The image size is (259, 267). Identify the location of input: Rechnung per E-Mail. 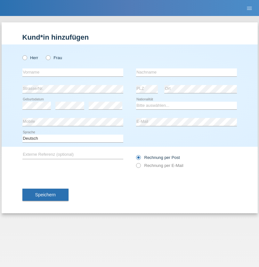
(138, 167).